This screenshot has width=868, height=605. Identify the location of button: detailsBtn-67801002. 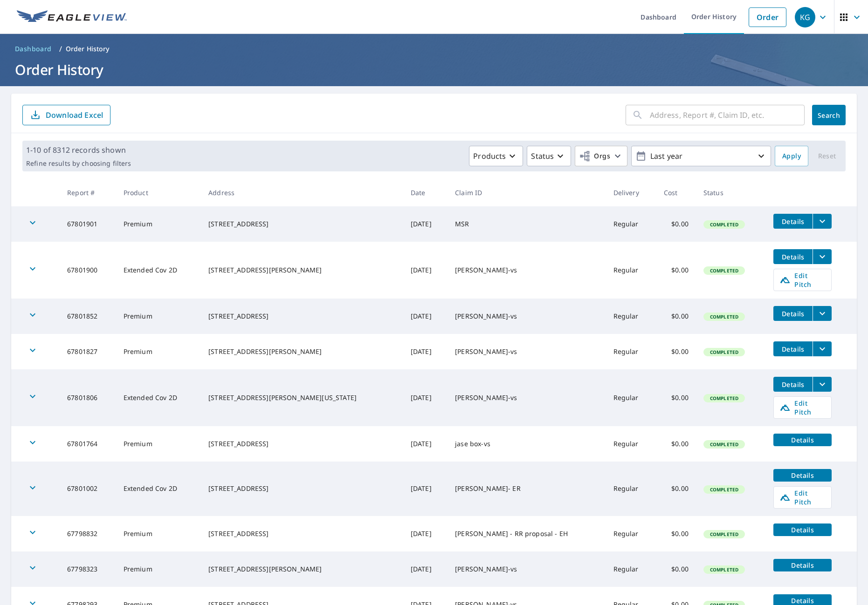
(802, 475).